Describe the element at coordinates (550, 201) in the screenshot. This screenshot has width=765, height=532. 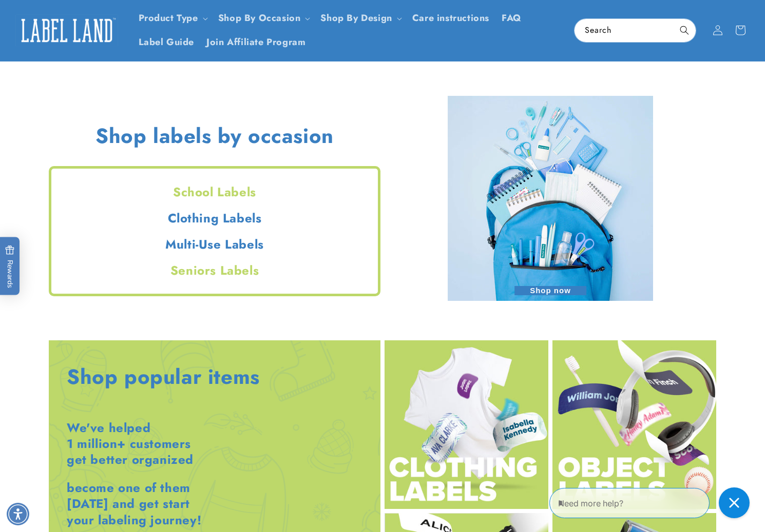
I see `a: Shop now` at that location.